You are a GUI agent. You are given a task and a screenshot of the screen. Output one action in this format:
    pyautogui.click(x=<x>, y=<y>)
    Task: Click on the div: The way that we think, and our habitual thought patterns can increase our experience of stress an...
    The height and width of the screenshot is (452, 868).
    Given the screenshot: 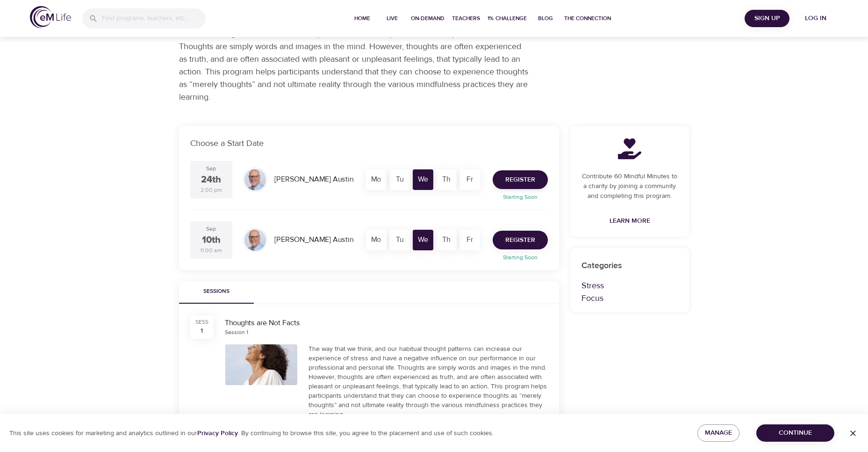 What is the action you would take?
    pyautogui.click(x=428, y=382)
    